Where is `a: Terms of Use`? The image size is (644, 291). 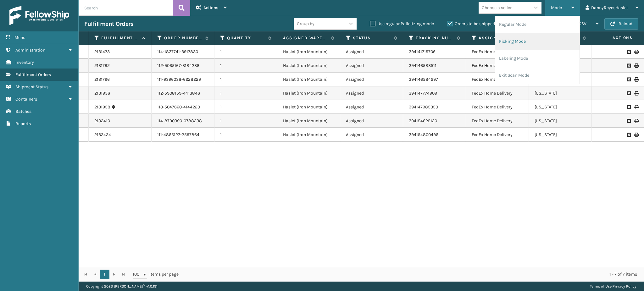 a: Terms of Use is located at coordinates (601, 286).